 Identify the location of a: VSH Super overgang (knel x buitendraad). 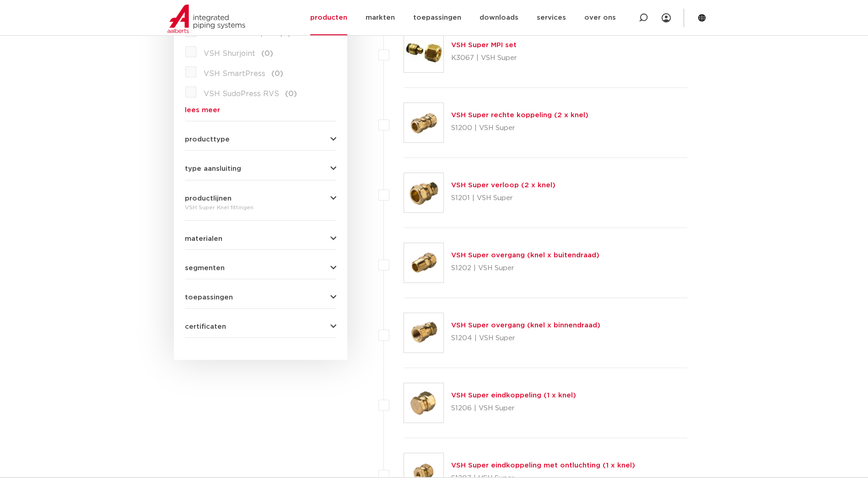
(525, 255).